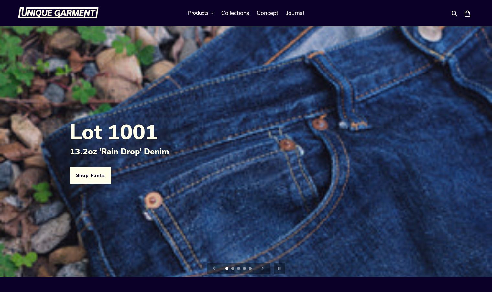 Image resolution: width=492 pixels, height=292 pixels. What do you see at coordinates (233, 269) in the screenshot?
I see `a: Load slide 2` at bounding box center [233, 269].